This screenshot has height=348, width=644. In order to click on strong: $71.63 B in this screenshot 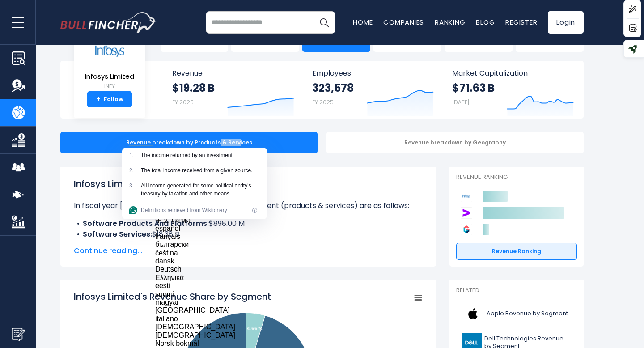, I will do `click(473, 87)`.